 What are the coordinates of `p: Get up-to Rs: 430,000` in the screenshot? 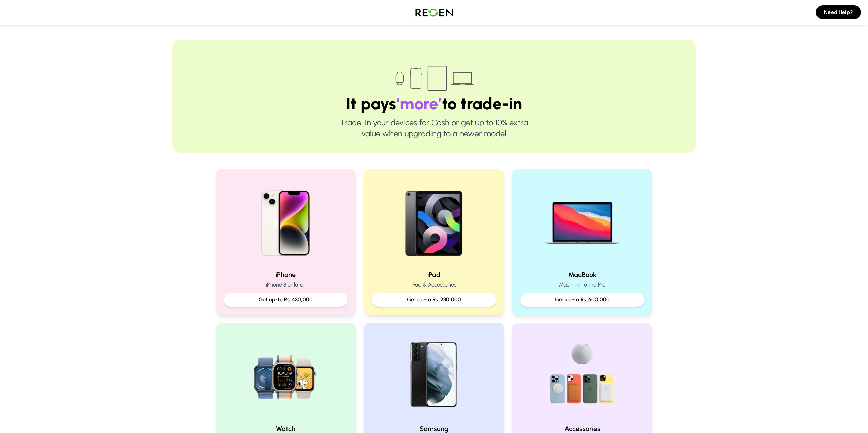 It's located at (286, 300).